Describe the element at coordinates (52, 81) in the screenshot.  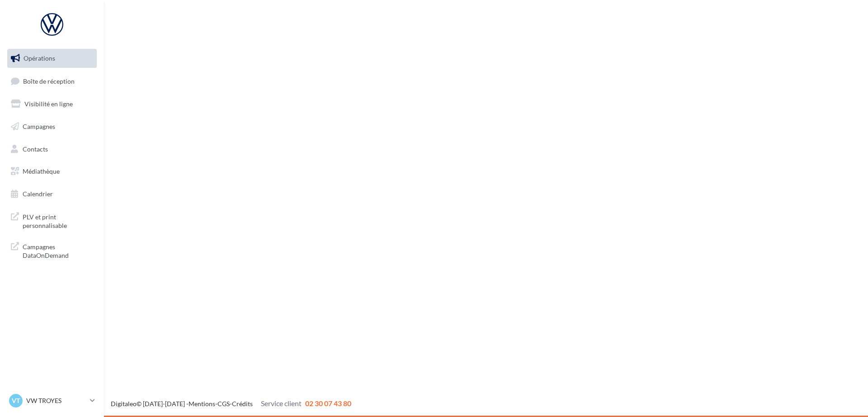
I see `a: Boîte de réception` at that location.